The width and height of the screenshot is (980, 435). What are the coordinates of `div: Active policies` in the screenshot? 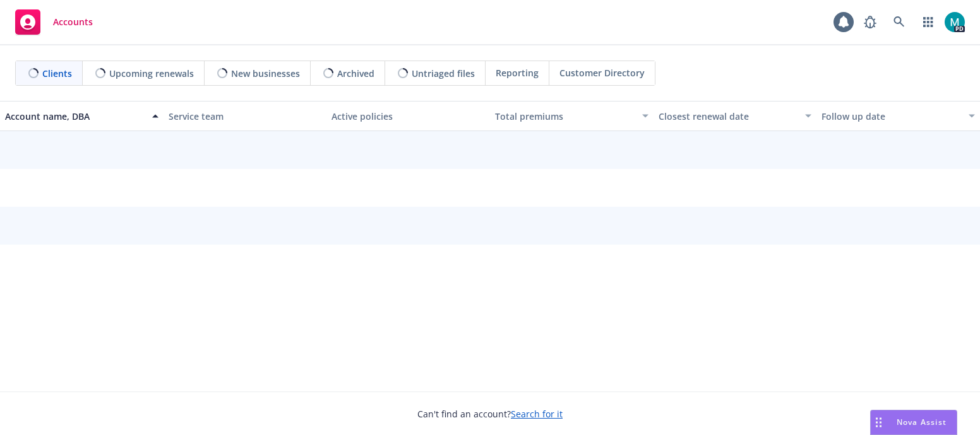 It's located at (408, 116).